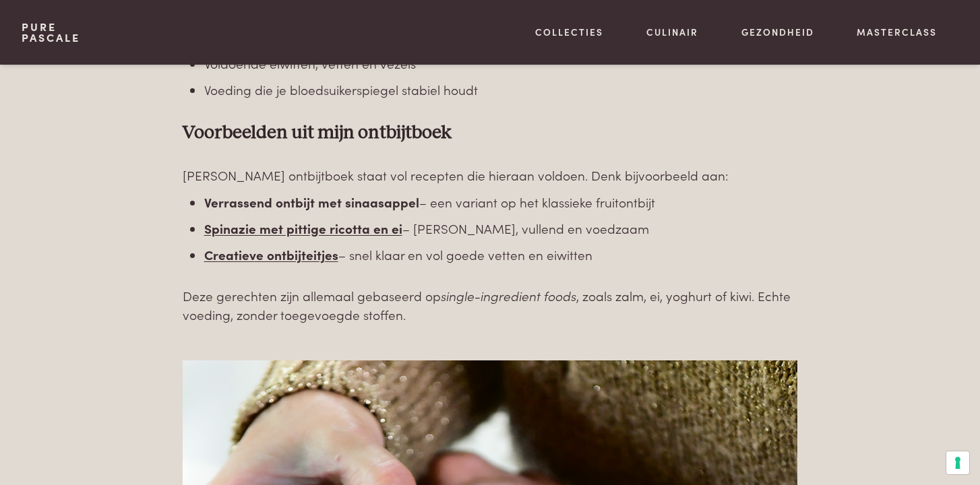 This screenshot has height=485, width=980. I want to click on a: Gezondheid, so click(777, 32).